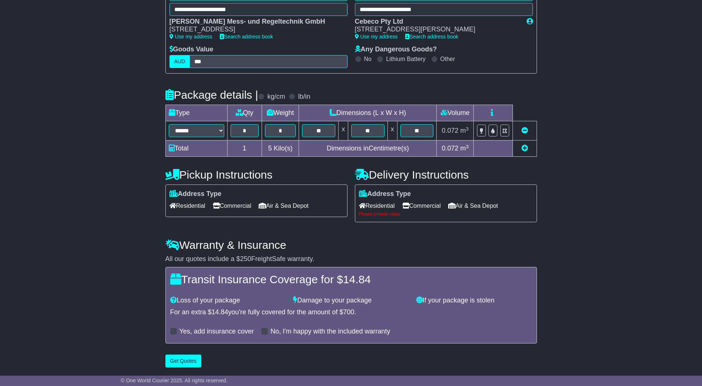 The height and width of the screenshot is (386, 702). What do you see at coordinates (212, 95) in the screenshot?
I see `h4: Package details |` at bounding box center [212, 95].